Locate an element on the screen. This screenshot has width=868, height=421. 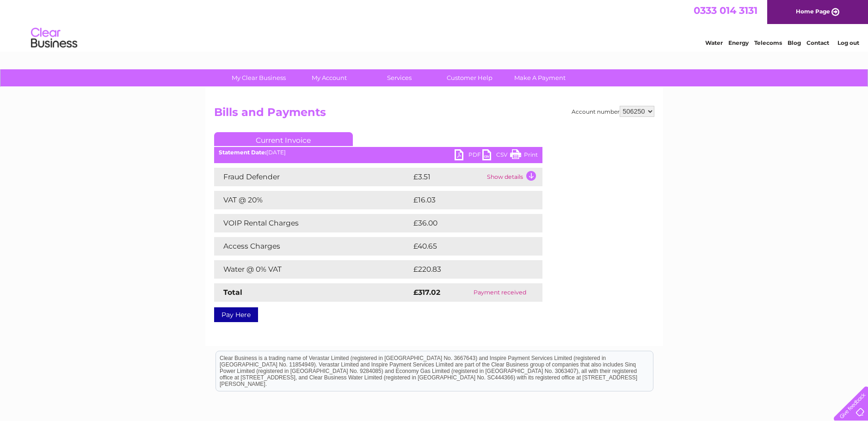
a: Blog is located at coordinates (794, 43).